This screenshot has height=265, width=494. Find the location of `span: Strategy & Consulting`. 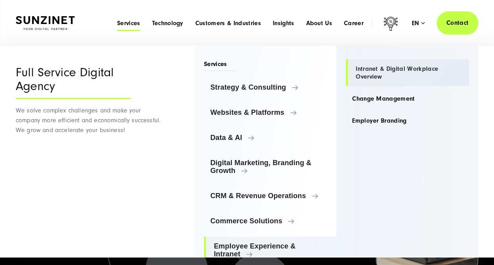

span: Strategy & Consulting is located at coordinates (270, 87).